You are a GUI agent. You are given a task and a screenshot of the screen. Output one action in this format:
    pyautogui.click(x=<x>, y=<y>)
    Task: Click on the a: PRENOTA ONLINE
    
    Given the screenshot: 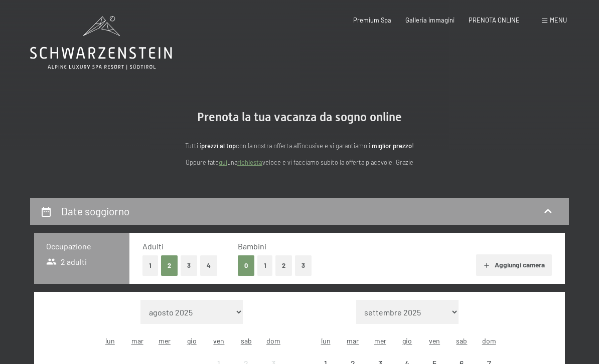 What is the action you would take?
    pyautogui.click(x=494, y=20)
    